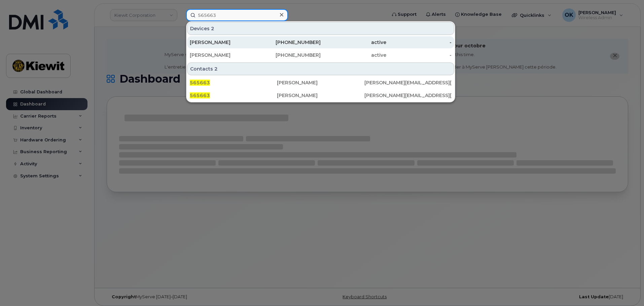 Image resolution: width=644 pixels, height=306 pixels. What do you see at coordinates (320, 69) in the screenshot?
I see `div: Contacts` at bounding box center [320, 69].